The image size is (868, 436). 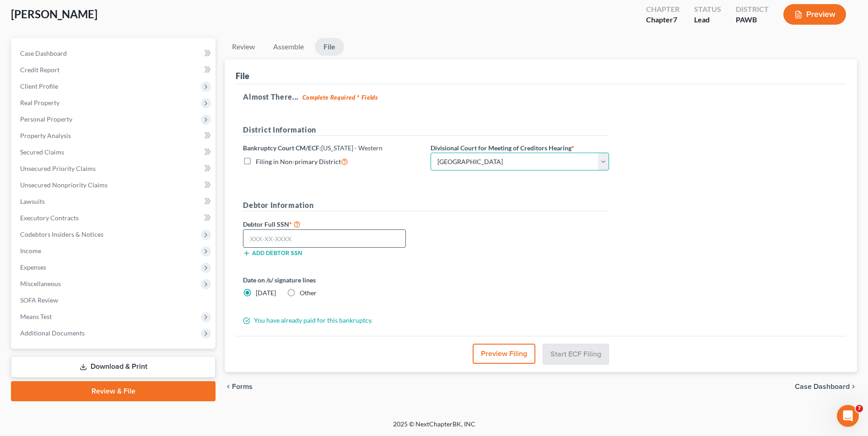 I want to click on h5: Debtor Information, so click(x=426, y=205).